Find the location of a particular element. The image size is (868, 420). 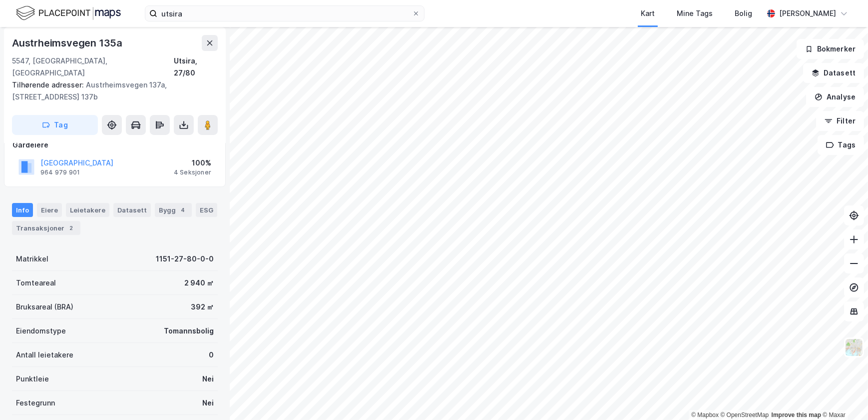

div: Tomannsbolig is located at coordinates (189, 331).